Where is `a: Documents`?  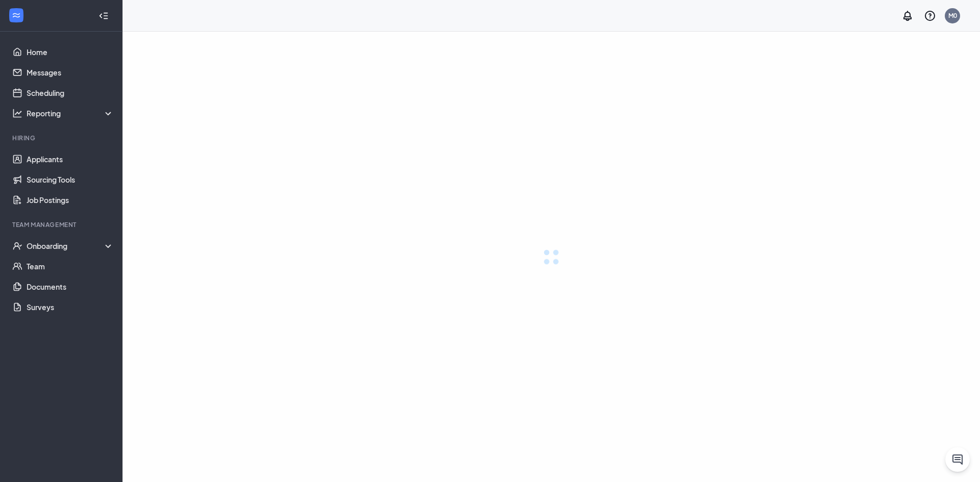
a: Documents is located at coordinates (70, 287).